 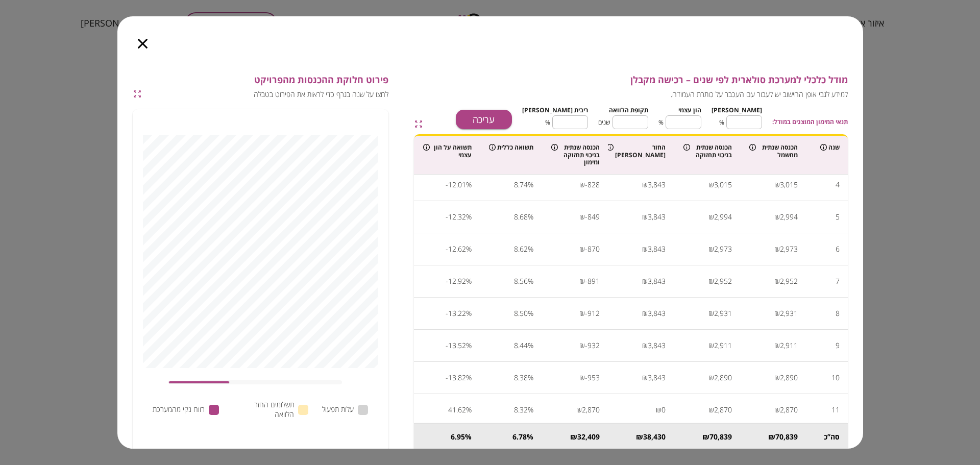 What do you see at coordinates (592, 217) in the screenshot?
I see `div: -849` at bounding box center [592, 217].